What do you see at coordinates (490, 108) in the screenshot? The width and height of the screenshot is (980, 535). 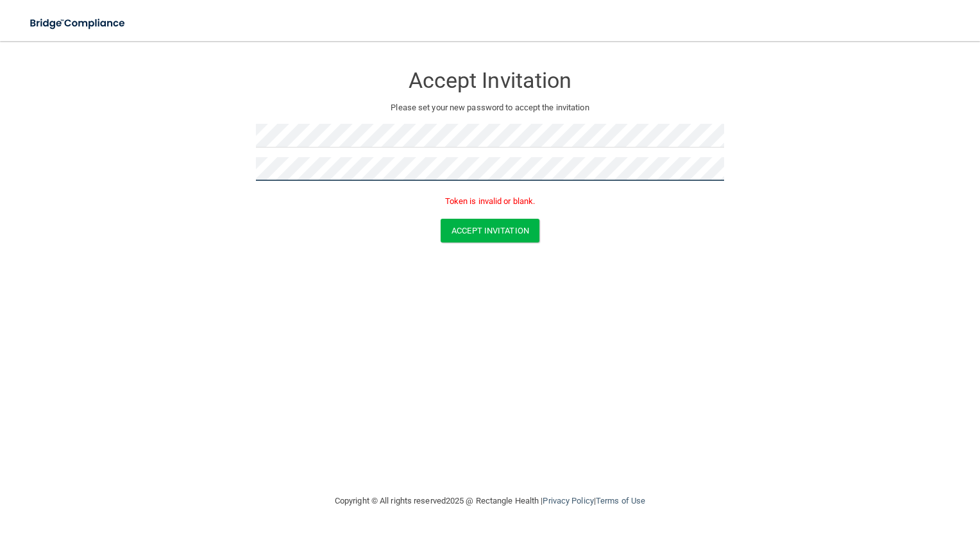 I see `p: Please set your new password to accept the invitation` at bounding box center [490, 108].